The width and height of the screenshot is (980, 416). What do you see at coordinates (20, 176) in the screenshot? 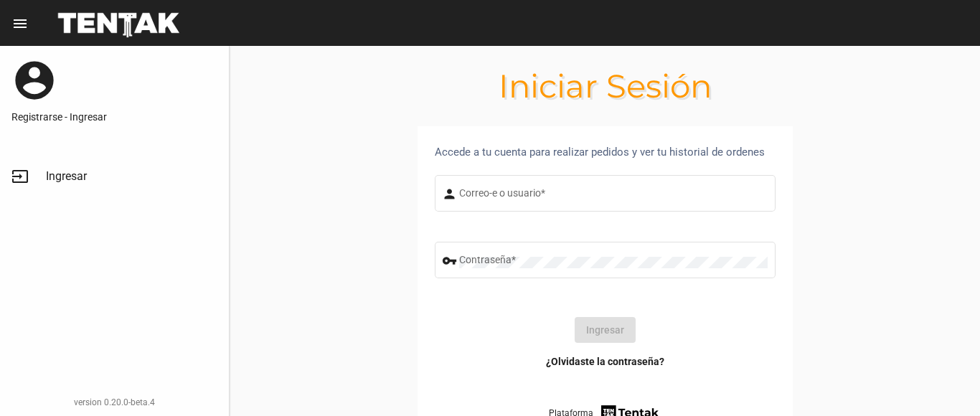
I see `mat-icon: input` at bounding box center [20, 176].